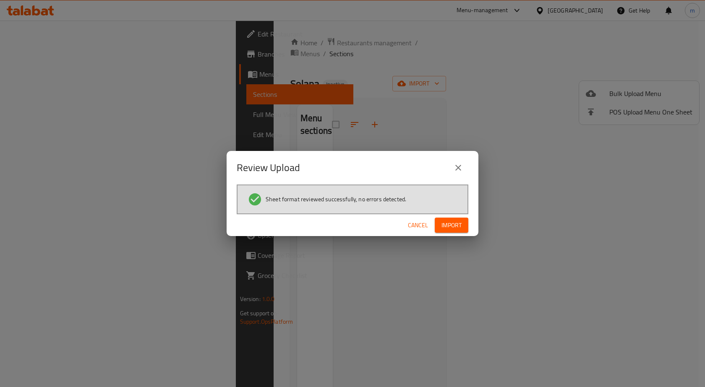 The height and width of the screenshot is (387, 705). Describe the element at coordinates (418, 225) in the screenshot. I see `button: Cancel` at that location.